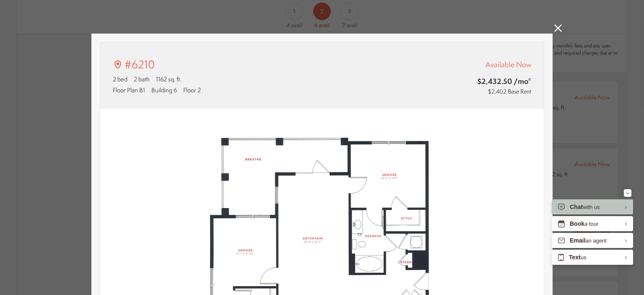 The width and height of the screenshot is (644, 295). Describe the element at coordinates (129, 90) in the screenshot. I see `span: Floor Plan B1` at that location.